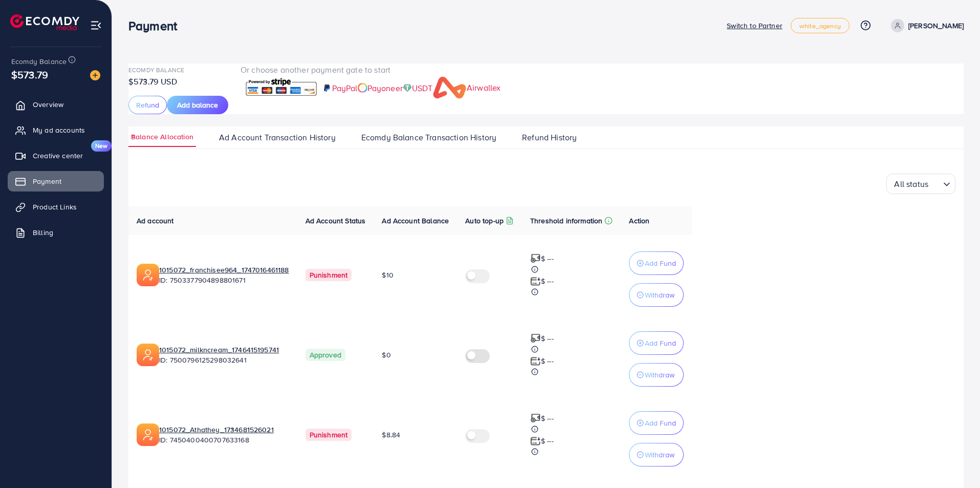 The image size is (980, 488). What do you see at coordinates (101, 146) in the screenshot?
I see `span: New` at bounding box center [101, 146].